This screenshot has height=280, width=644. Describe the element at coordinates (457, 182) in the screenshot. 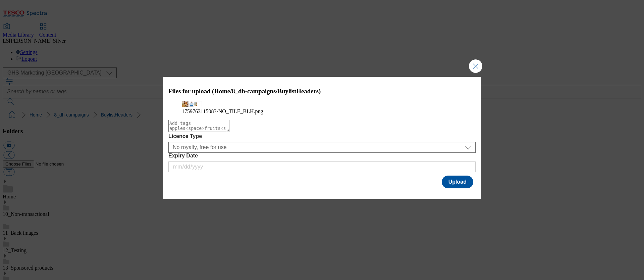

I see `button: Upload` at that location.